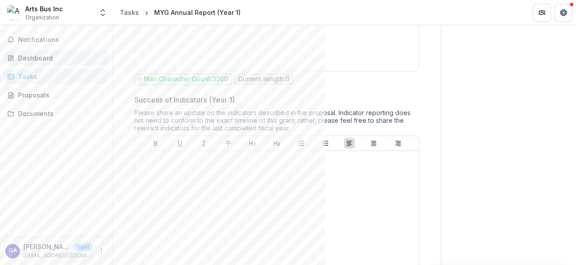 Image resolution: width=576 pixels, height=265 pixels. Describe the element at coordinates (301, 143) in the screenshot. I see `button: Bullet List` at that location.